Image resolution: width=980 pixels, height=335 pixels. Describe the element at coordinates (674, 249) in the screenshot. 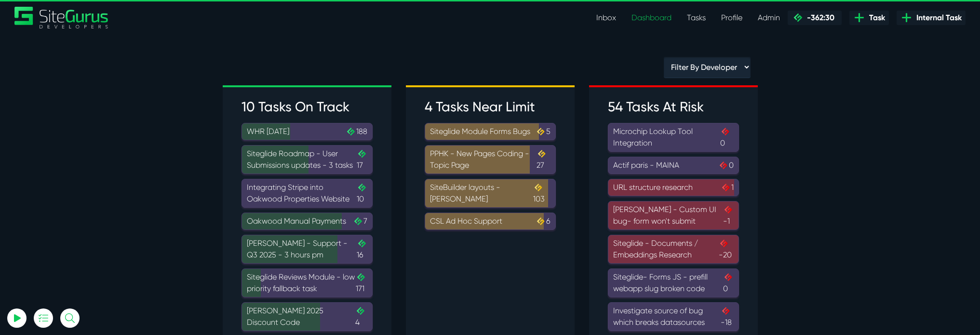

I see `div: Siteglide - Documents / Embeddings Research` at that location.